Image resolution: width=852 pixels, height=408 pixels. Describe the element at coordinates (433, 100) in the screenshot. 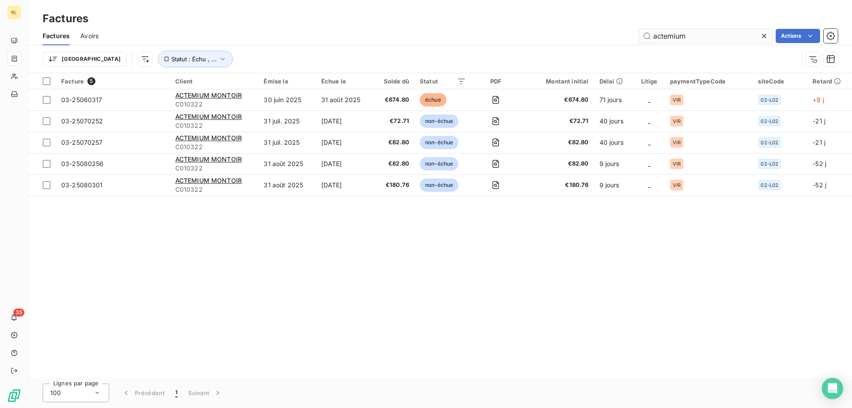

I see `span: échue` at that location.